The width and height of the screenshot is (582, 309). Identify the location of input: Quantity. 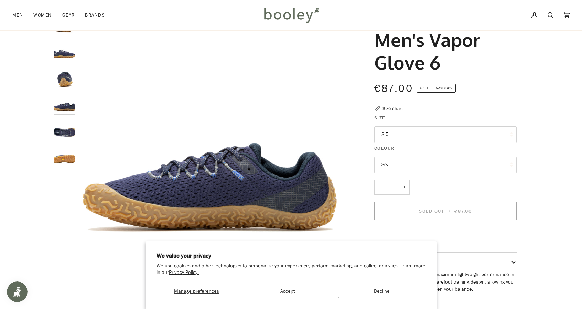
(392, 187).